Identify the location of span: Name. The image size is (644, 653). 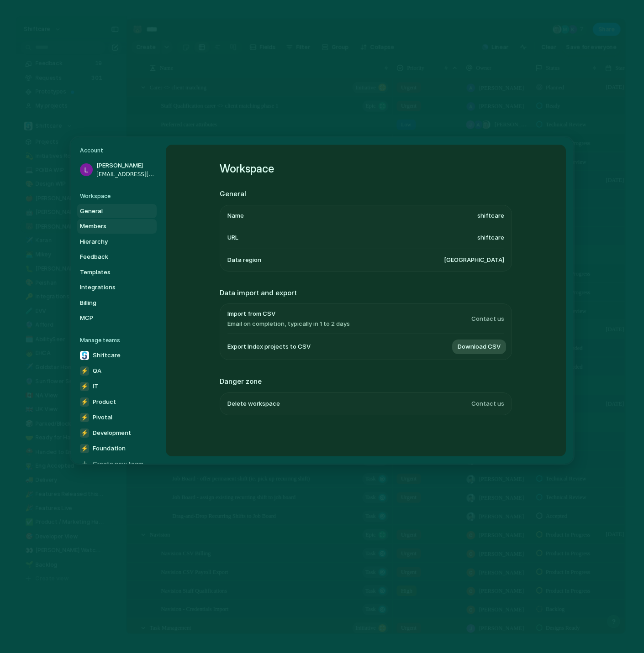
(236, 216).